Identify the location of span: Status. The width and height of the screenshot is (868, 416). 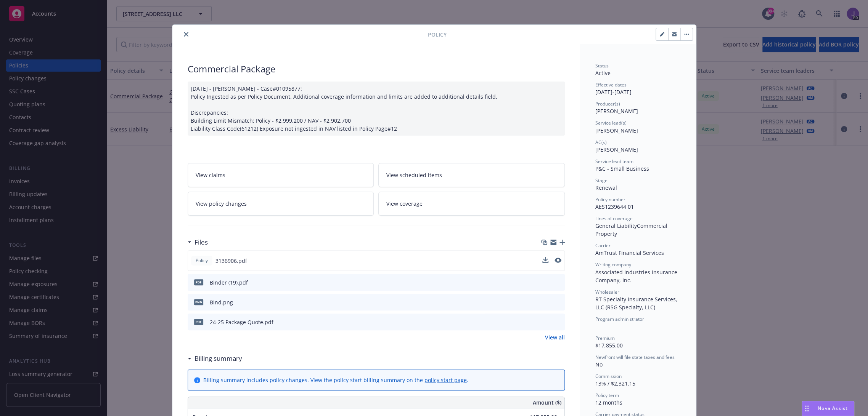
(602, 66).